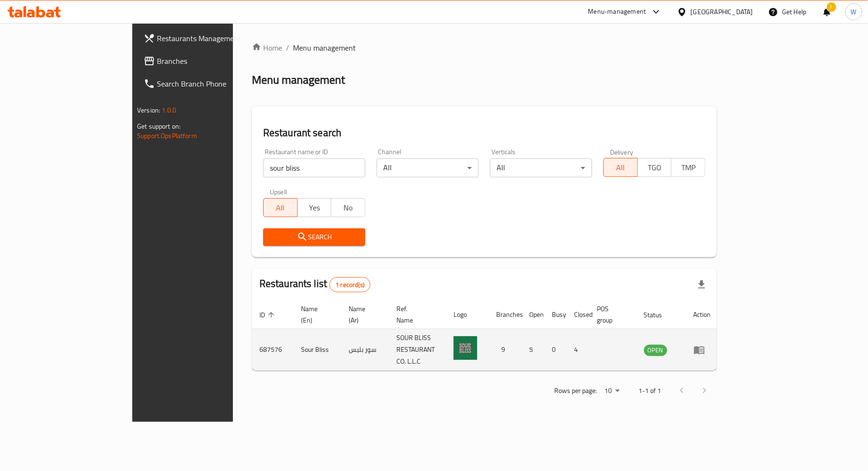 This screenshot has width=868, height=471. I want to click on span: No, so click(348, 207).